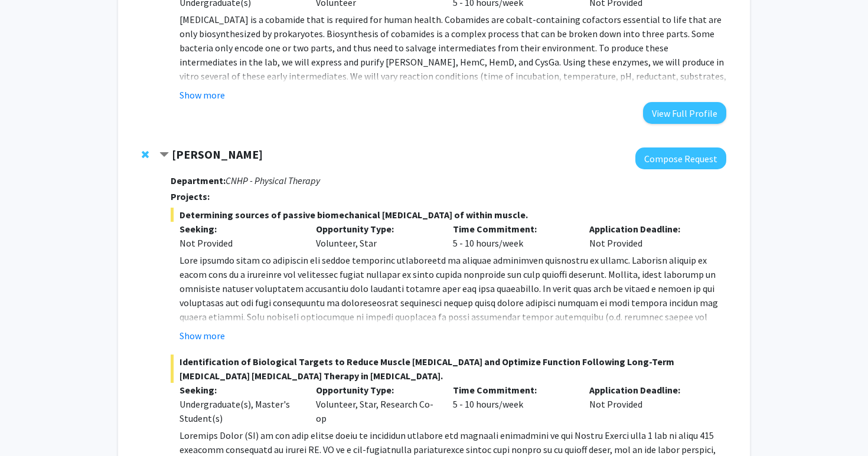 The height and width of the screenshot is (456, 868). Describe the element at coordinates (198, 180) in the screenshot. I see `strong: Department:` at that location.